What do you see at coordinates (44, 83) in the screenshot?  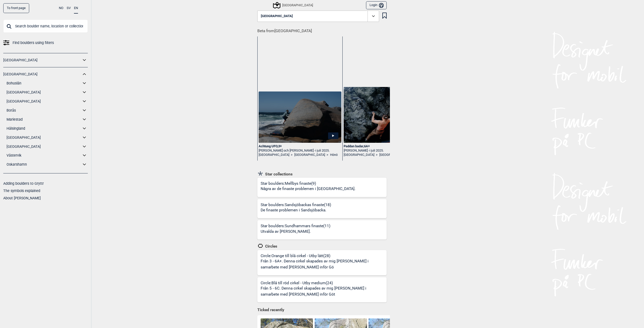 I see `a: Bohuslän` at bounding box center [44, 83].